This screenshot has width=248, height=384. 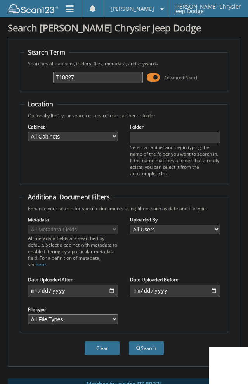 I want to click on div: Optionally limit your search to a particular cabinet or folder, so click(x=124, y=115).